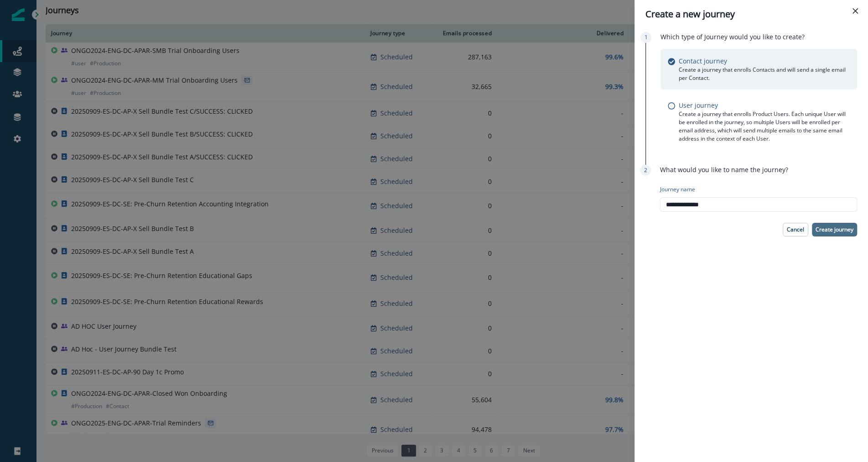 The height and width of the screenshot is (462, 868). What do you see at coordinates (646, 37) in the screenshot?
I see `p: 1` at bounding box center [646, 37].